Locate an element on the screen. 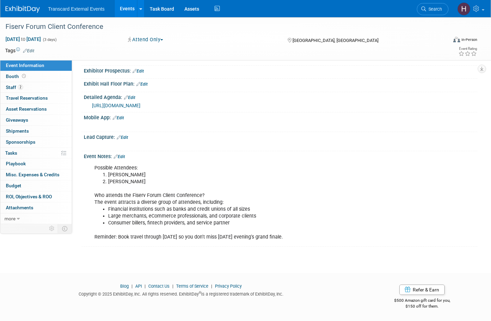 This screenshot has width=491, height=321. a: Event Information is located at coordinates (36, 65).